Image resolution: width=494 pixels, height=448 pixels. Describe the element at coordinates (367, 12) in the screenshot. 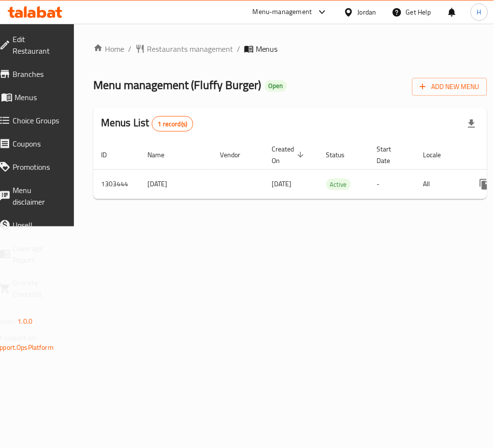

I see `div: Jordan` at that location.